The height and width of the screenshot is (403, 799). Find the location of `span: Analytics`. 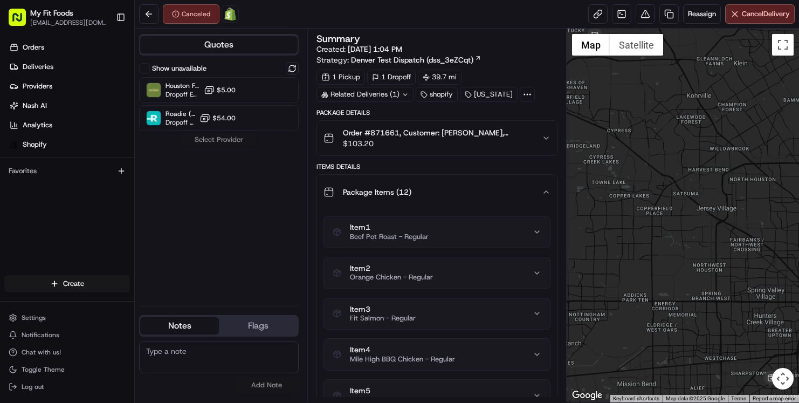

span: Analytics is located at coordinates (37, 125).